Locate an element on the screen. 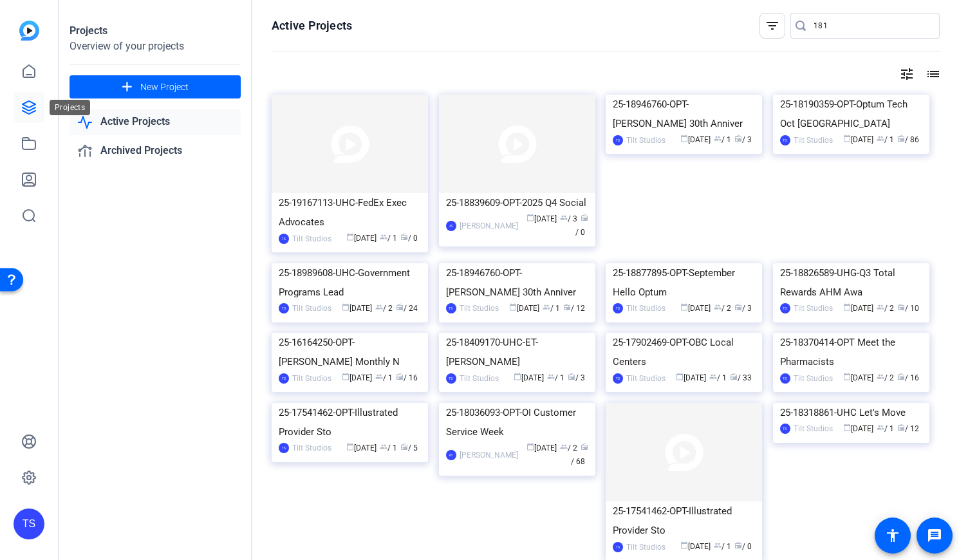 The image size is (959, 560). mat-icon: accessibility is located at coordinates (892, 536).